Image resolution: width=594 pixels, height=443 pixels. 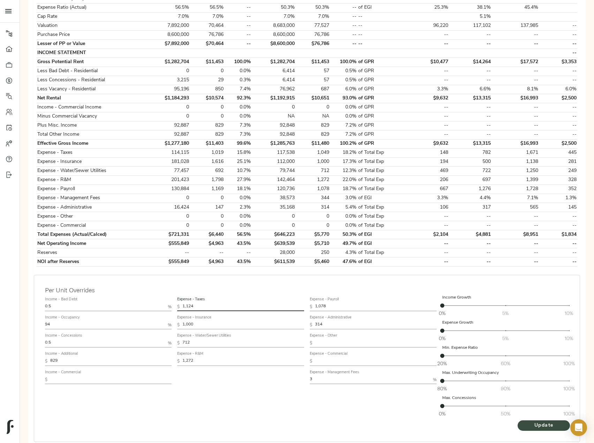 What do you see at coordinates (558, 153) in the screenshot?
I see `td: 445` at bounding box center [558, 153].